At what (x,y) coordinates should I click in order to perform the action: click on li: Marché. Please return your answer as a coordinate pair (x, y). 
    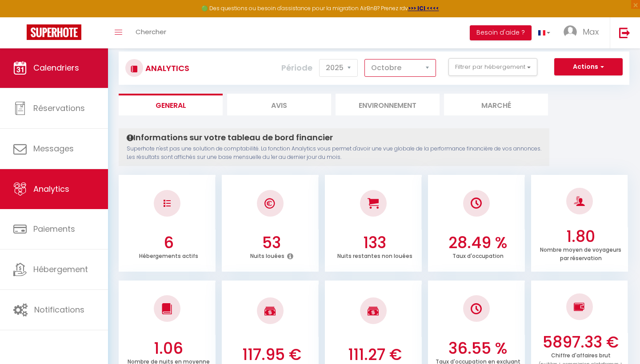
    Looking at the image, I should click on (496, 104).